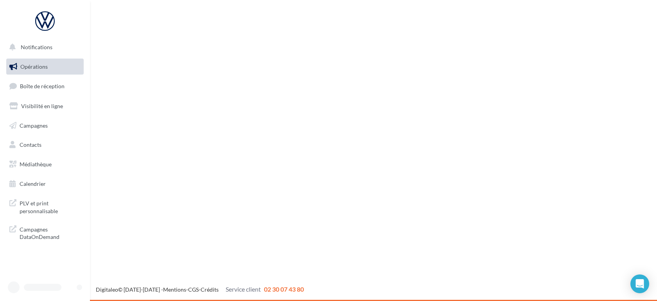 The width and height of the screenshot is (657, 301). I want to click on span: Opérations, so click(34, 66).